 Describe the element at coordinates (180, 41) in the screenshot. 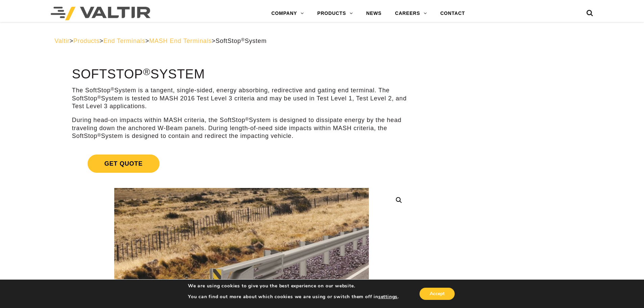

I see `a: MASH End Terminals` at that location.